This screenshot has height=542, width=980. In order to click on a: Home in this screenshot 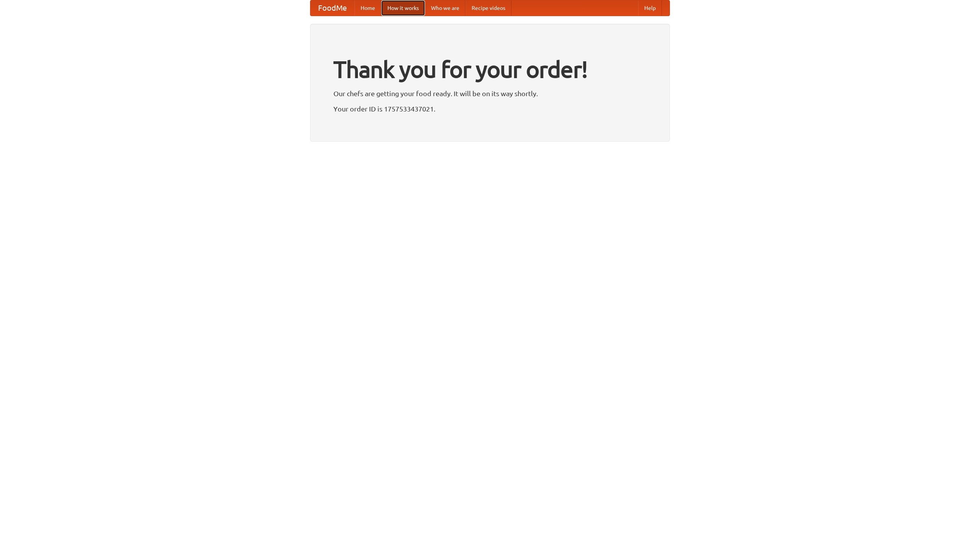, I will do `click(368, 8)`.